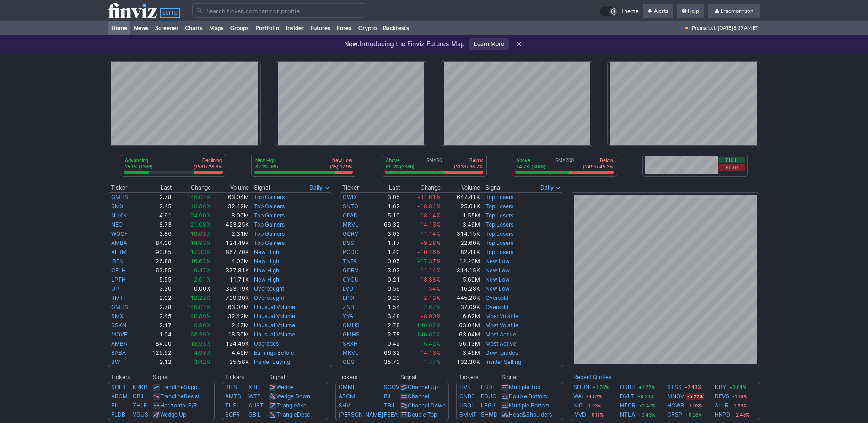  I want to click on p: (2133) 38.7%, so click(468, 166).